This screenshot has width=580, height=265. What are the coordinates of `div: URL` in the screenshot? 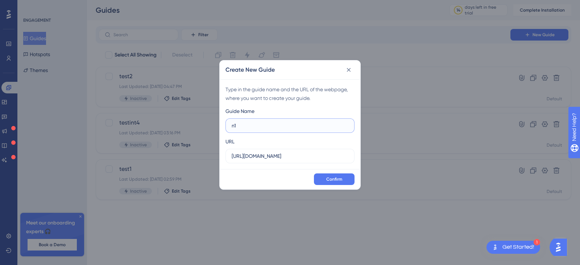 It's located at (230, 142).